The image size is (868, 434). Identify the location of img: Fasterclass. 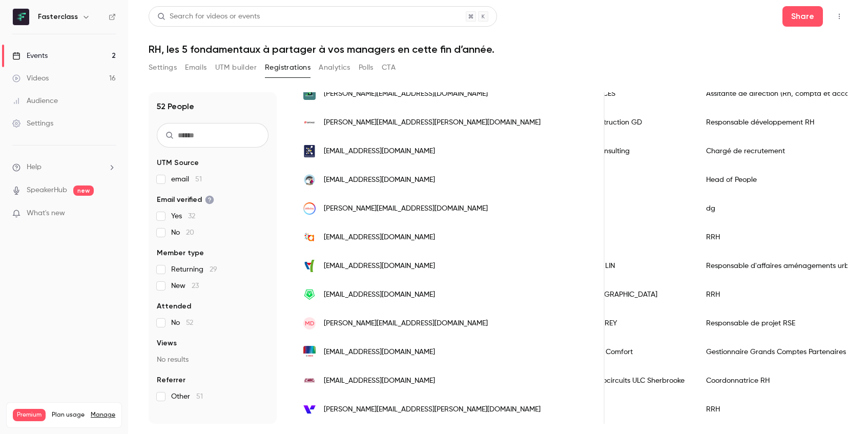
(21, 17).